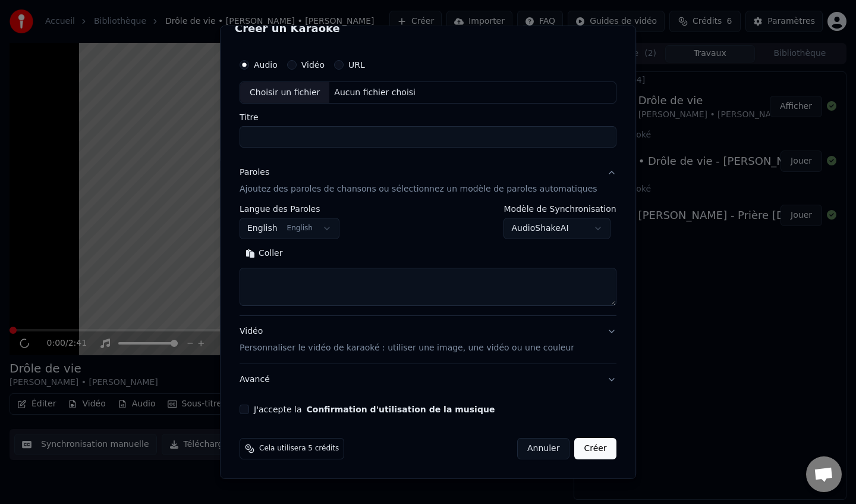  What do you see at coordinates (374, 409) in the screenshot?
I see `label: J'accepte la` at bounding box center [374, 409].